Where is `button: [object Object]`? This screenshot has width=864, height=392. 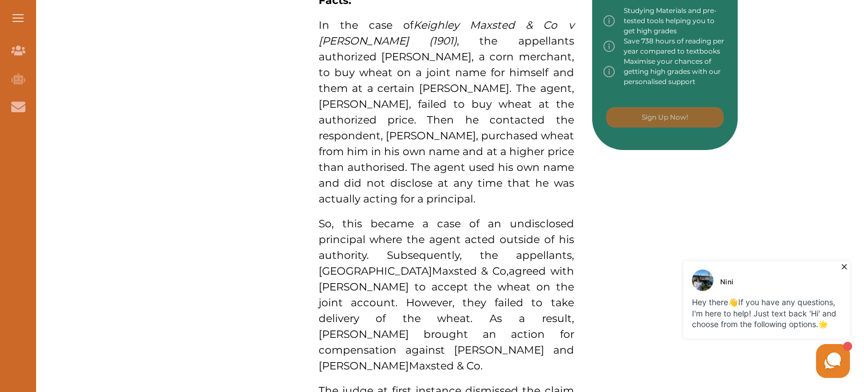
button: [object Object] is located at coordinates (665, 117).